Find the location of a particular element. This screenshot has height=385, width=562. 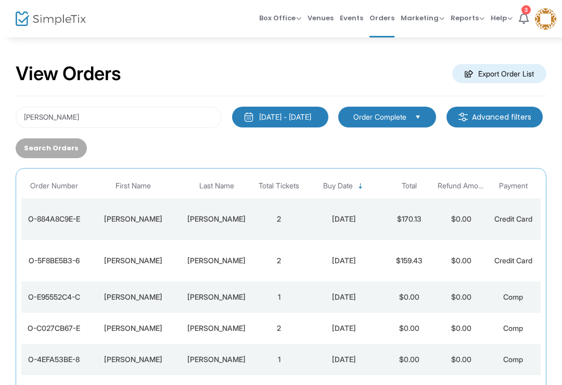

span: First Name is located at coordinates (133, 186).